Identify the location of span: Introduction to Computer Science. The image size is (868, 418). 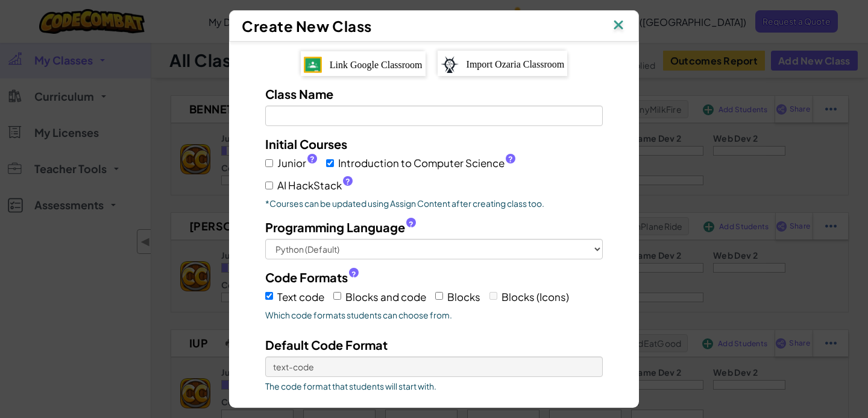
(427, 163).